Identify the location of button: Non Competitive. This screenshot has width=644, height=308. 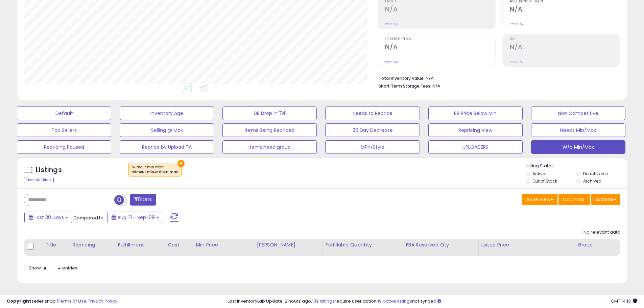
(578, 113).